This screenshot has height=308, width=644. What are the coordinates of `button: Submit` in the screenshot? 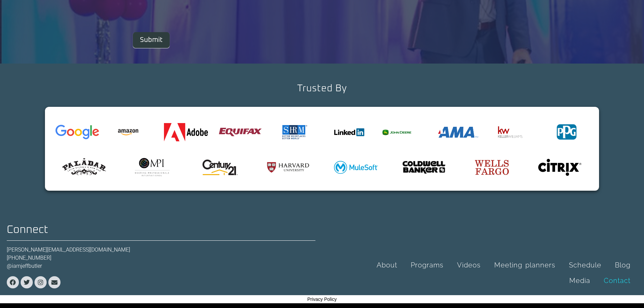 It's located at (151, 40).